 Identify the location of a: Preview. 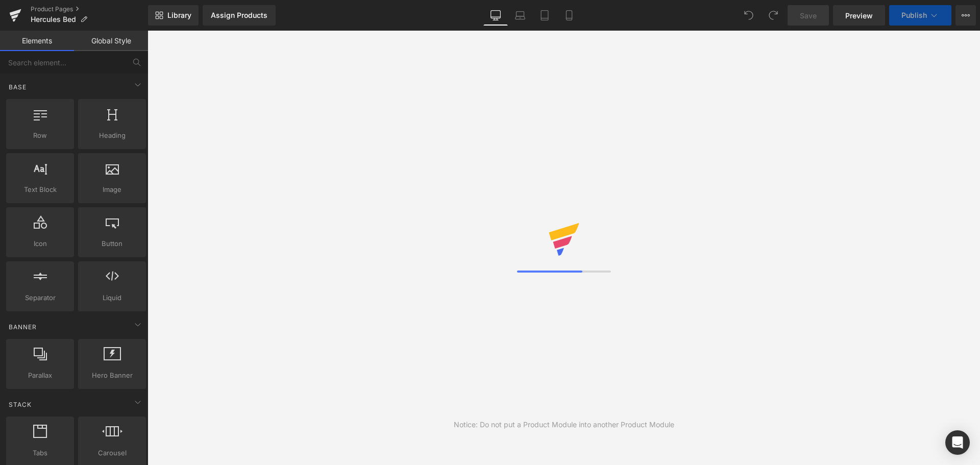
(859, 15).